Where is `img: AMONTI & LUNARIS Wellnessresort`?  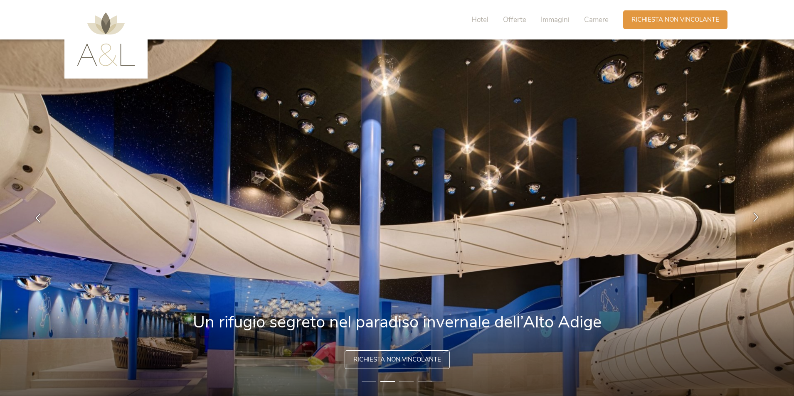 img: AMONTI & LUNARIS Wellnessresort is located at coordinates (106, 39).